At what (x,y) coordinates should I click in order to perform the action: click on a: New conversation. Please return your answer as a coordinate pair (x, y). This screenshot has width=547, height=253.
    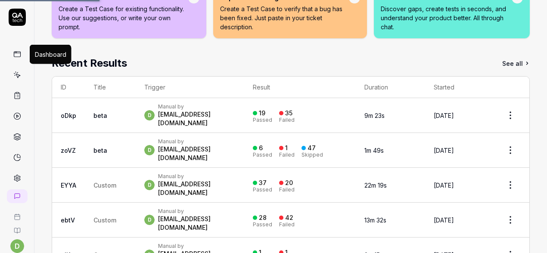
    Looking at the image, I should click on (17, 196).